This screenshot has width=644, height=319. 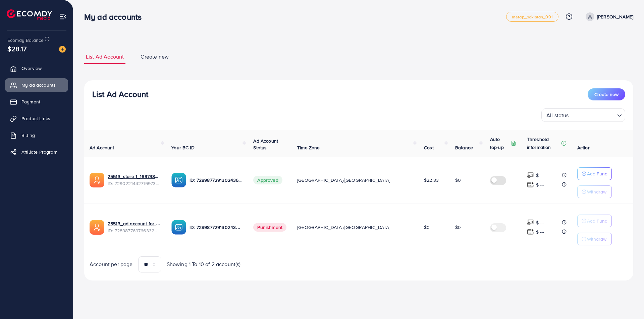 What do you see at coordinates (36, 119) in the screenshot?
I see `span: Product Links` at bounding box center [36, 119].